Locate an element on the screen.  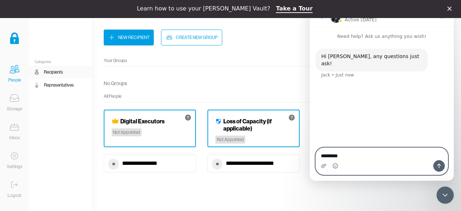
a: Take a Tour is located at coordinates (294, 9).